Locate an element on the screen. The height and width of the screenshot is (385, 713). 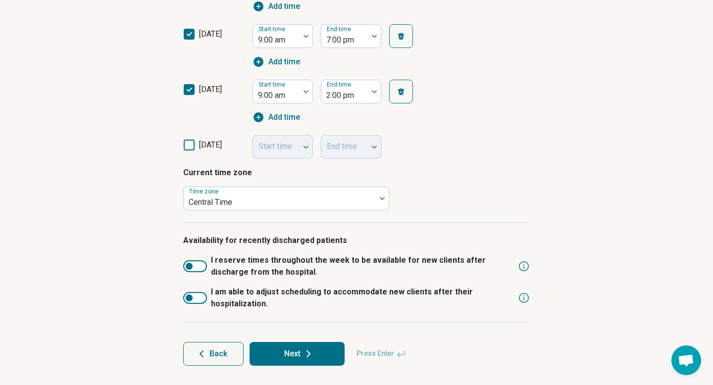
button: Back is located at coordinates (213, 354).